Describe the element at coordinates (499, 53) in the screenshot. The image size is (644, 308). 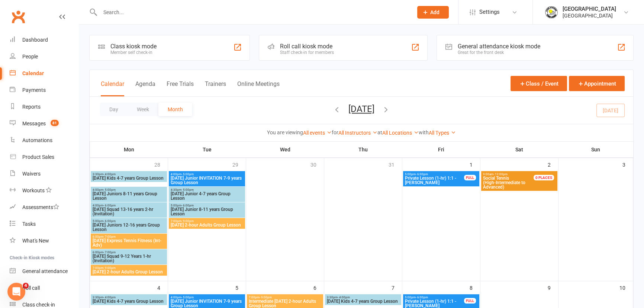
I see `div: Great for the front desk` at that location.